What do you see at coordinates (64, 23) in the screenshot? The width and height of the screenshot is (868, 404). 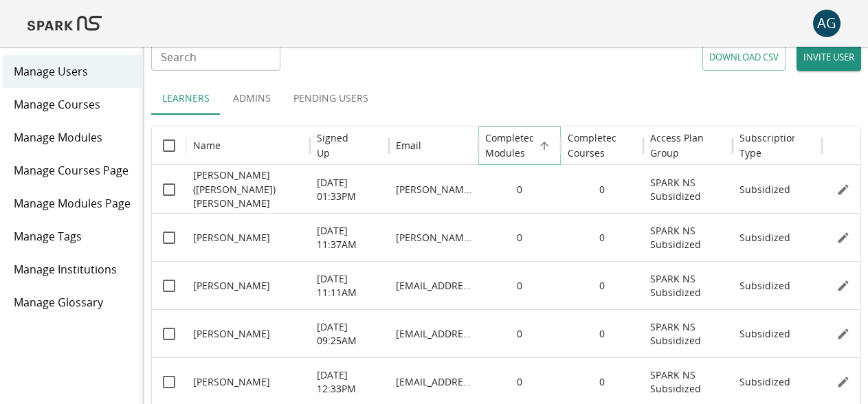 I see `img: Logo of SPARK at Stanford` at bounding box center [64, 23].